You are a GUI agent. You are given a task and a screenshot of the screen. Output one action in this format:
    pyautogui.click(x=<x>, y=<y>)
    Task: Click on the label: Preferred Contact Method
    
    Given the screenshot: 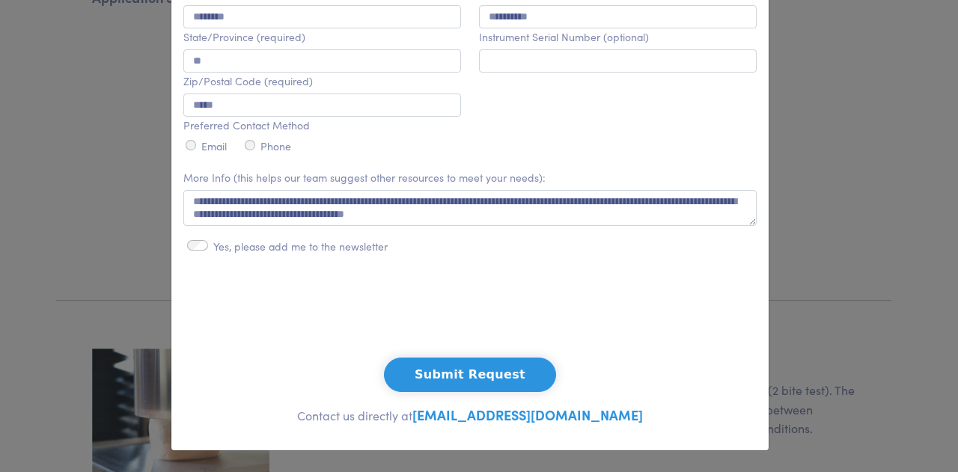 What is the action you would take?
    pyautogui.click(x=246, y=125)
    